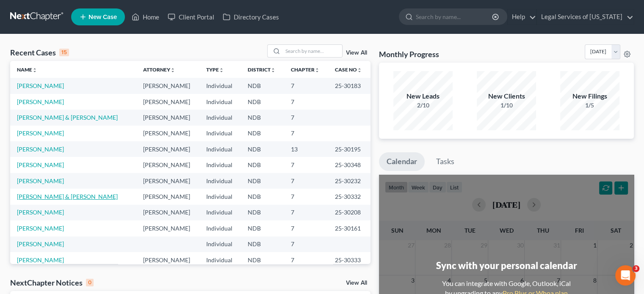  What do you see at coordinates (146, 17) in the screenshot?
I see `a: Home` at bounding box center [146, 17].